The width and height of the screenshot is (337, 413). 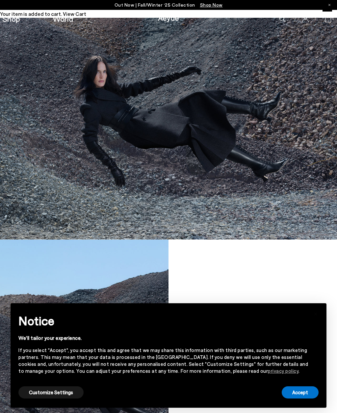 What do you see at coordinates (283, 370) in the screenshot?
I see `a: privacy policy` at bounding box center [283, 370].